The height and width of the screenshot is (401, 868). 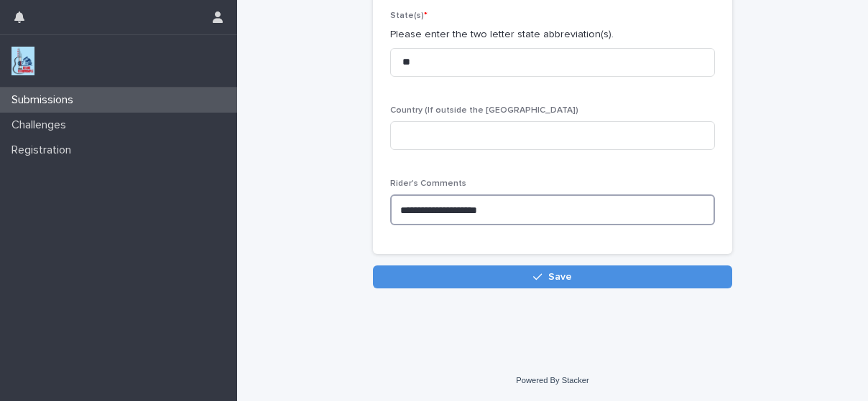 I want to click on button: Save, so click(x=553, y=277).